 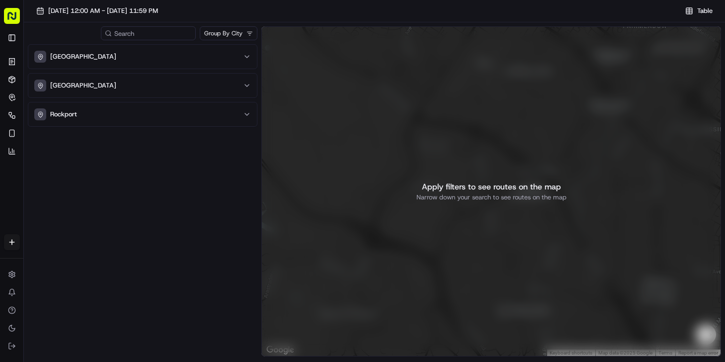 I want to click on img: Nash, so click(x=20, y=20).